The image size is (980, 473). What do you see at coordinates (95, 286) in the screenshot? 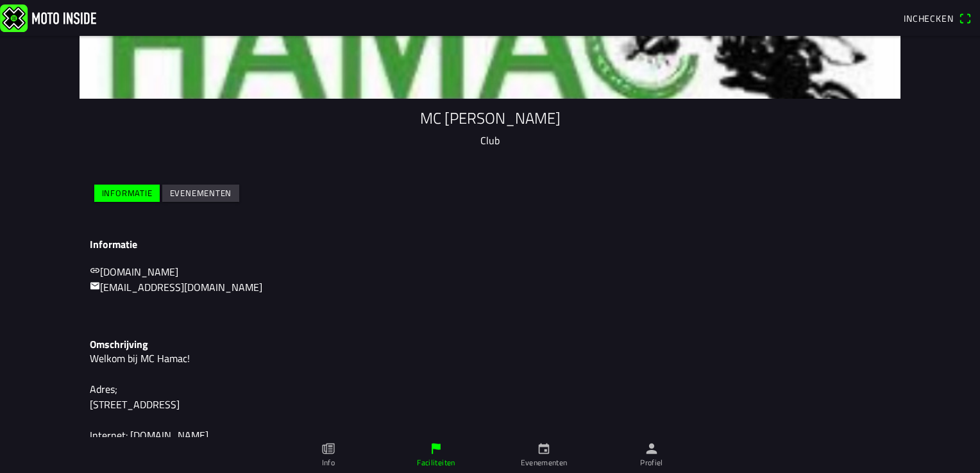
I see `ion-icon: mail` at bounding box center [95, 286].